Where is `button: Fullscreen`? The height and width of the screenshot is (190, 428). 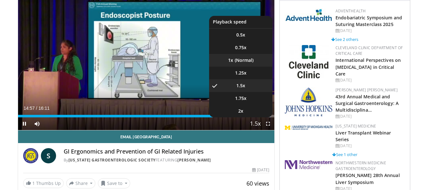
button: Fullscreen is located at coordinates (268, 124).